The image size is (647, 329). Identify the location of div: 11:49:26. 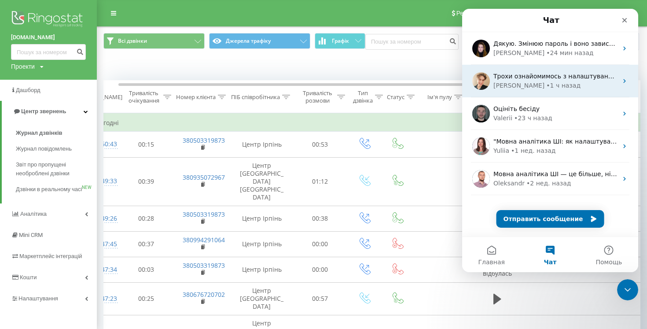
(101, 218).